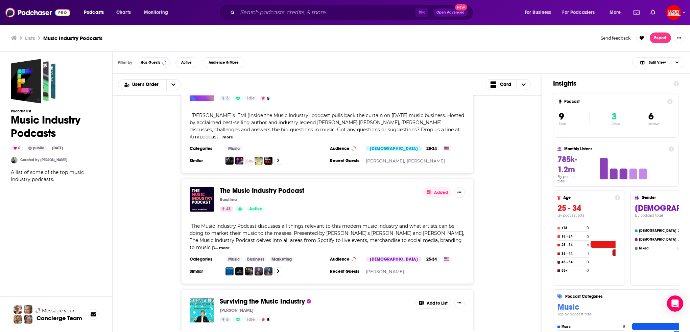 This screenshot has width=690, height=332. What do you see at coordinates (679, 230) in the screenshot?
I see `h4: 2` at bounding box center [679, 230].